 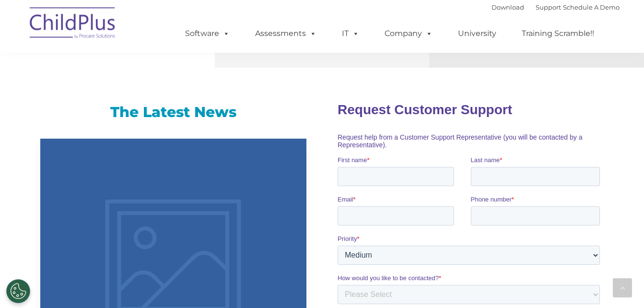 What do you see at coordinates (286, 34) in the screenshot?
I see `a: Assessments` at bounding box center [286, 34].